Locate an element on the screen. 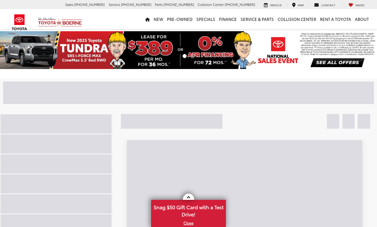 This screenshot has width=377, height=227. a: Service & Parts: Opens in a new tab is located at coordinates (257, 19).